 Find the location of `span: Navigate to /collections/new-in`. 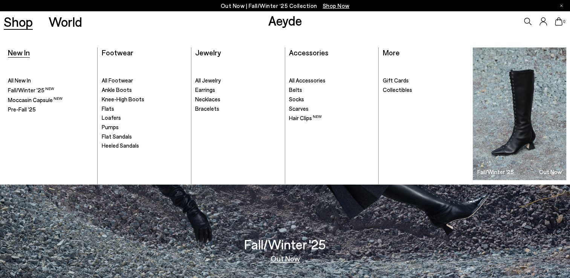

span: Navigate to /collections/new-in is located at coordinates (336, 6).